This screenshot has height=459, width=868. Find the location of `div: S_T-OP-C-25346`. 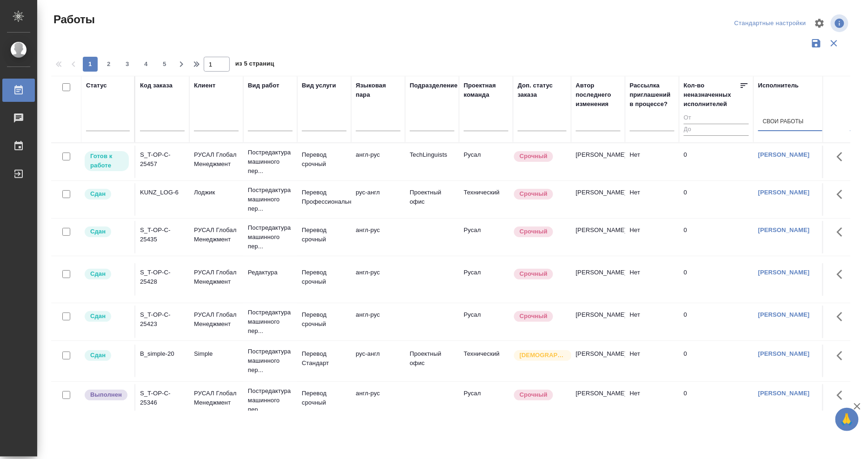

div: S_T-OP-C-25346 is located at coordinates (162, 398).